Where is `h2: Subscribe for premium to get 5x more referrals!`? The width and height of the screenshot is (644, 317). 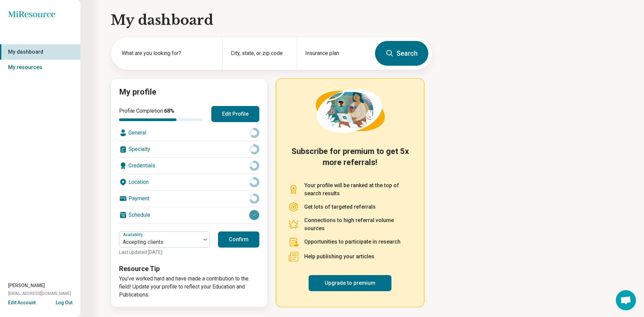 h2: Subscribe for premium to get 5x more referrals! is located at coordinates (349, 159).